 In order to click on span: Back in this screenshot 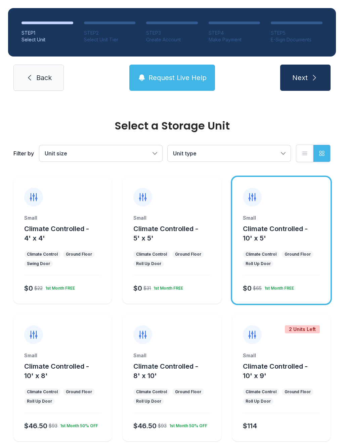, I will do `click(44, 78)`.